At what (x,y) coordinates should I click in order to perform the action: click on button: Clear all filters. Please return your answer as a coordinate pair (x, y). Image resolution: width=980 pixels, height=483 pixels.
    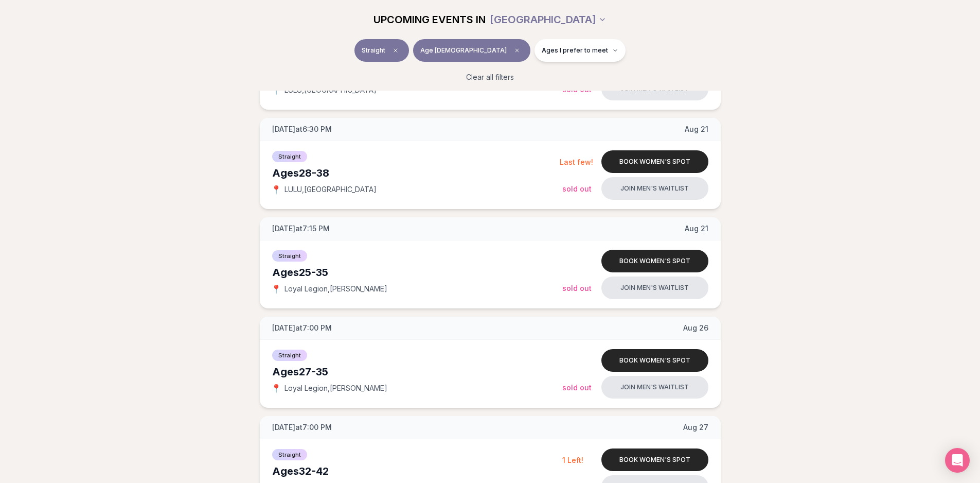
    Looking at the image, I should click on (490, 77).